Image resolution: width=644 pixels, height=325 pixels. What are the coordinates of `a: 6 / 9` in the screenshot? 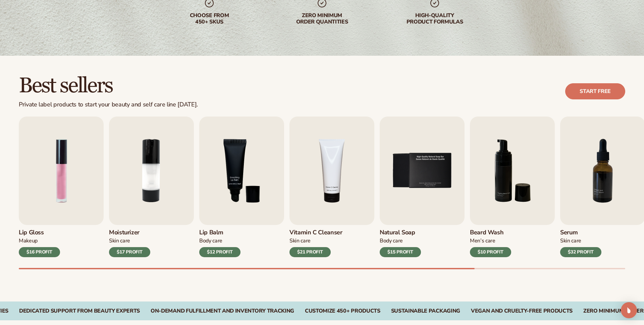 It's located at (511, 187).